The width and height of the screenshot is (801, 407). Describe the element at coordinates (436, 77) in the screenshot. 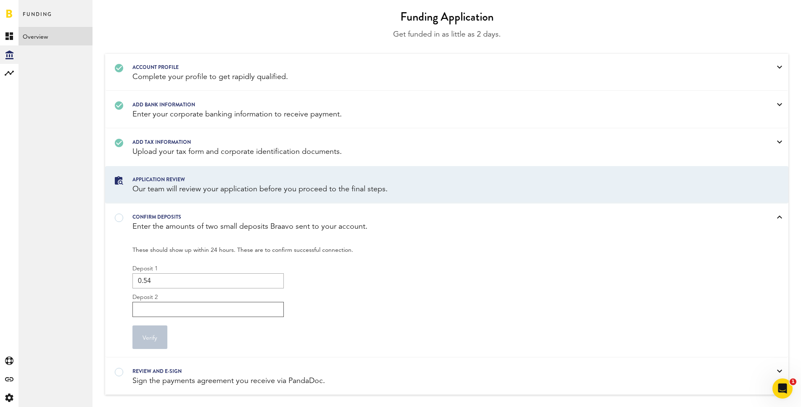

I see `div: Complete your profile to get rapidly qualified.` at that location.